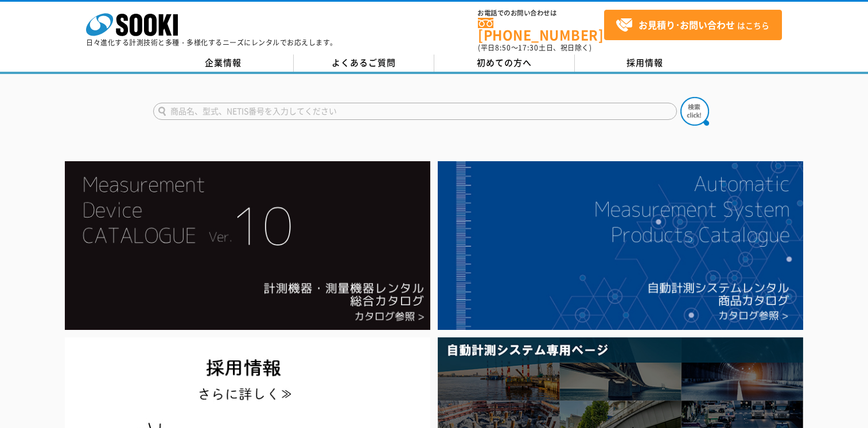  Describe the element at coordinates (529, 48) in the screenshot. I see `span: 17:30` at that location.